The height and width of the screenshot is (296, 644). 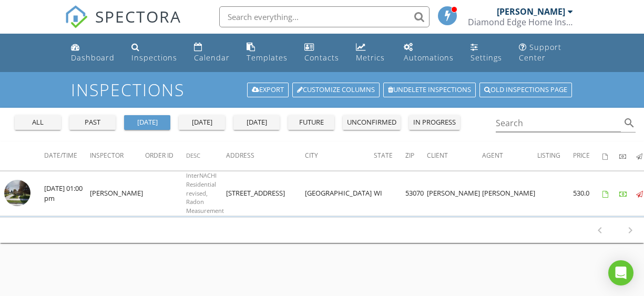 I want to click on span: Price, so click(x=581, y=155).